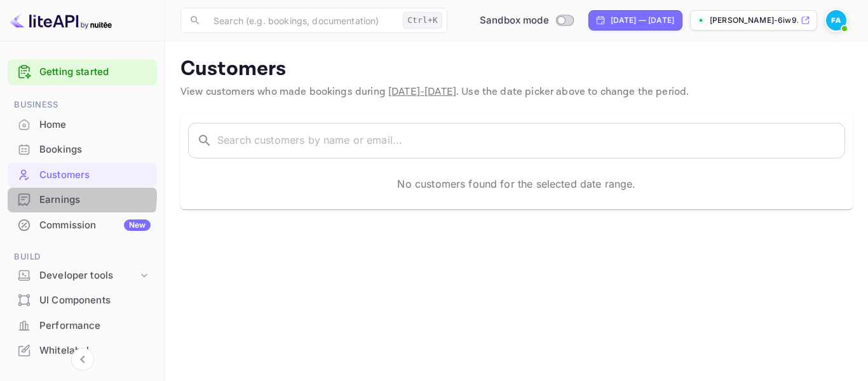  I want to click on img: fouili abderrahim, so click(836, 20).